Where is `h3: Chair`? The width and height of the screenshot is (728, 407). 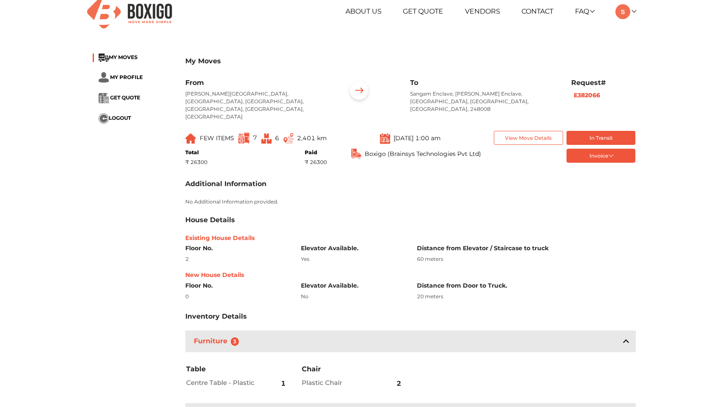
h3: Chair is located at coordinates (352, 369).